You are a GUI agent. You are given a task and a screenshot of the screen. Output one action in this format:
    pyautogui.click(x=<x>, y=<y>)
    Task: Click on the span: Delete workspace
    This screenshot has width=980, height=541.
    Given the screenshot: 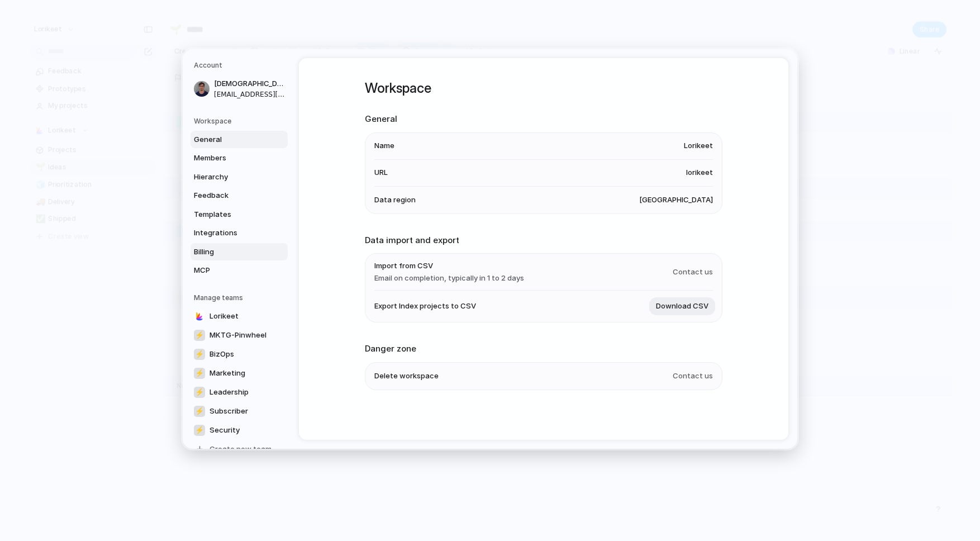 What is the action you would take?
    pyautogui.click(x=407, y=376)
    